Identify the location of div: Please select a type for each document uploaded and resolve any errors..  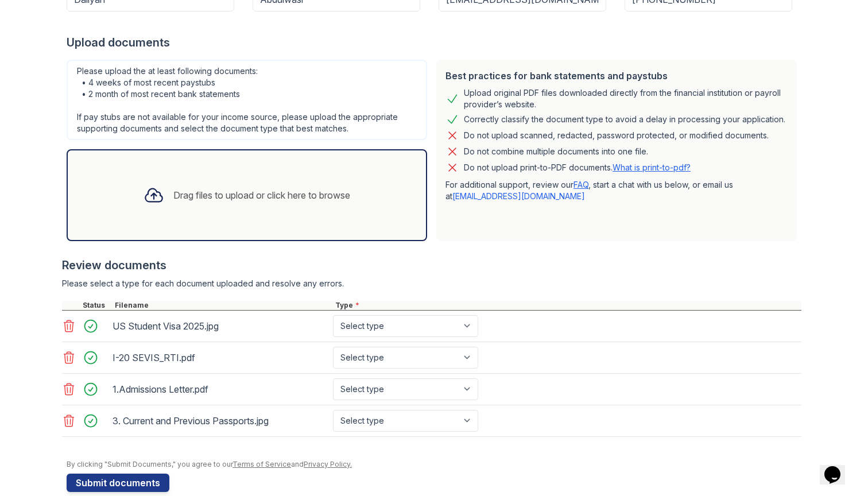
(432, 284).